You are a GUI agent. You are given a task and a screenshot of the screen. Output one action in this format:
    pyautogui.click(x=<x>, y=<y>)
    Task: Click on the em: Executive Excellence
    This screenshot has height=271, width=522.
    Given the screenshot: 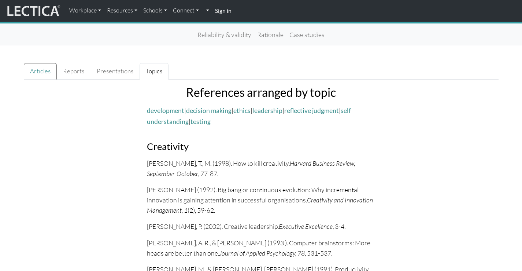 What is the action you would take?
    pyautogui.click(x=305, y=226)
    